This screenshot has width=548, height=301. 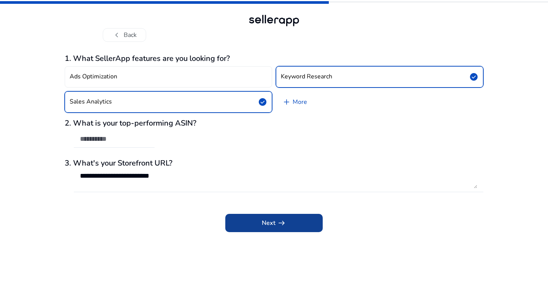 What do you see at coordinates (117, 35) in the screenshot?
I see `span: chevron_left` at bounding box center [117, 35].